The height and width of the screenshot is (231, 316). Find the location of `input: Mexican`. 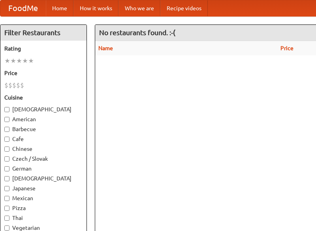

input: Mexican is located at coordinates (7, 198).